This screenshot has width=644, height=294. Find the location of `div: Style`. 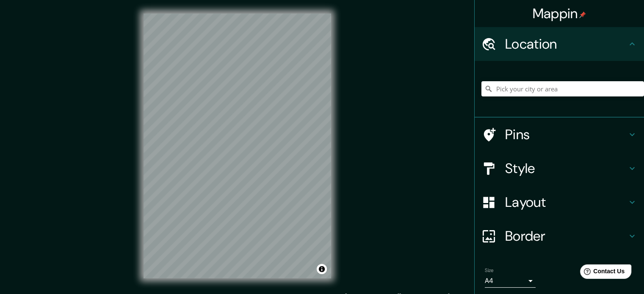

div: Style is located at coordinates (560, 168).